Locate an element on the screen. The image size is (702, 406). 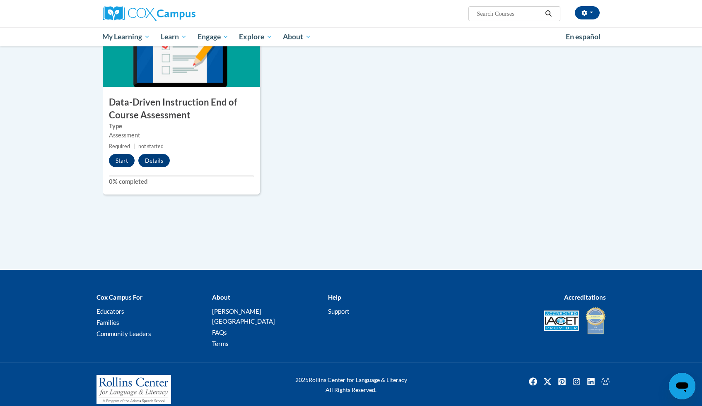
a: About is located at coordinates (297, 37).